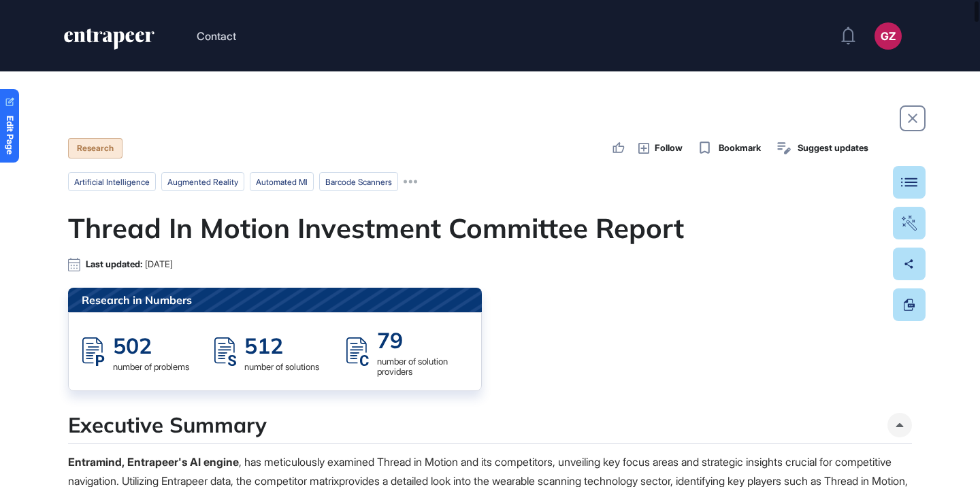 The height and width of the screenshot is (487, 980). What do you see at coordinates (153, 462) in the screenshot?
I see `strong: Entramind, Entrapeer's AI engine` at bounding box center [153, 462].